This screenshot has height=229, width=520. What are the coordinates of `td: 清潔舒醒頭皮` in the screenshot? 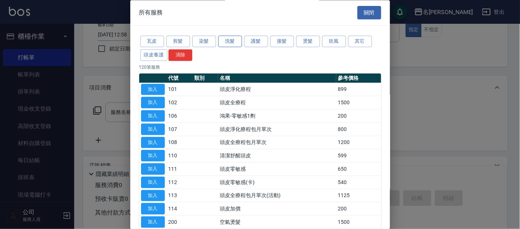 It's located at (277, 156).